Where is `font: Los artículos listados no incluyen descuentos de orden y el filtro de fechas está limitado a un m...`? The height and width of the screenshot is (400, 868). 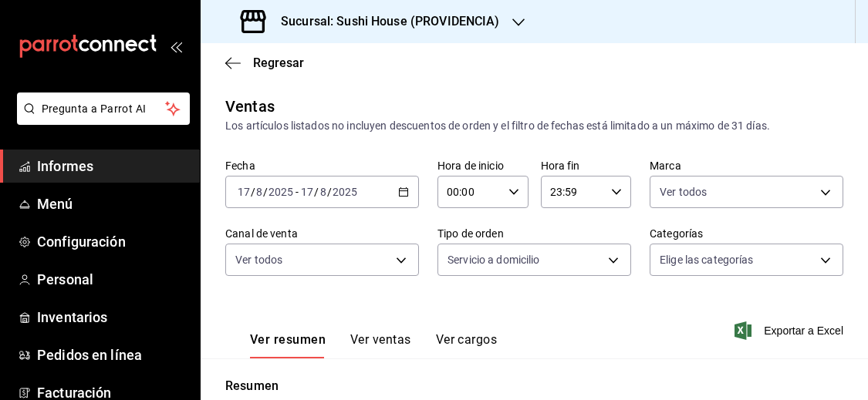
font: Los artículos listados no incluyen descuentos de orden y el filtro de fechas está limitado a un m... is located at coordinates (498, 125).